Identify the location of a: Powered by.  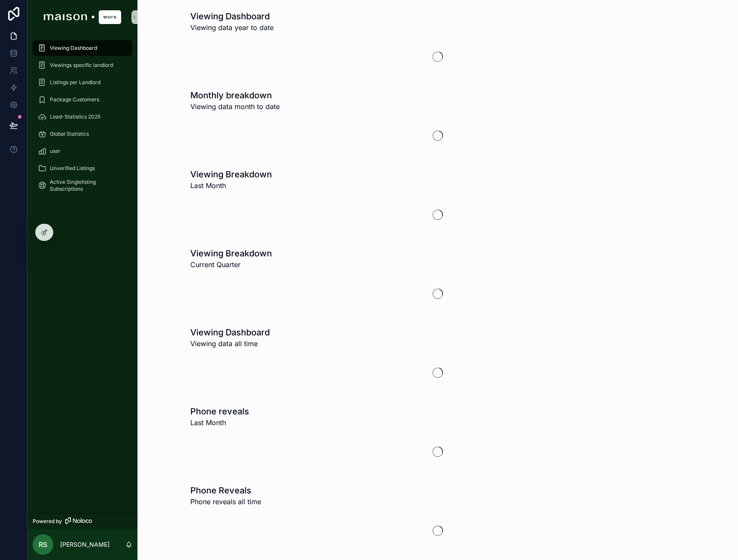
(82, 521).